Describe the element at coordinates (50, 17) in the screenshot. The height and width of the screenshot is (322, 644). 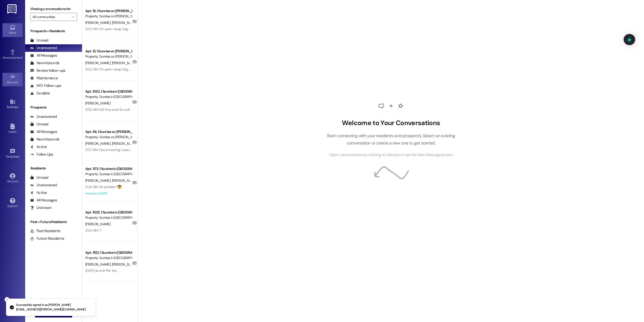
I see `input: All communities` at that location.